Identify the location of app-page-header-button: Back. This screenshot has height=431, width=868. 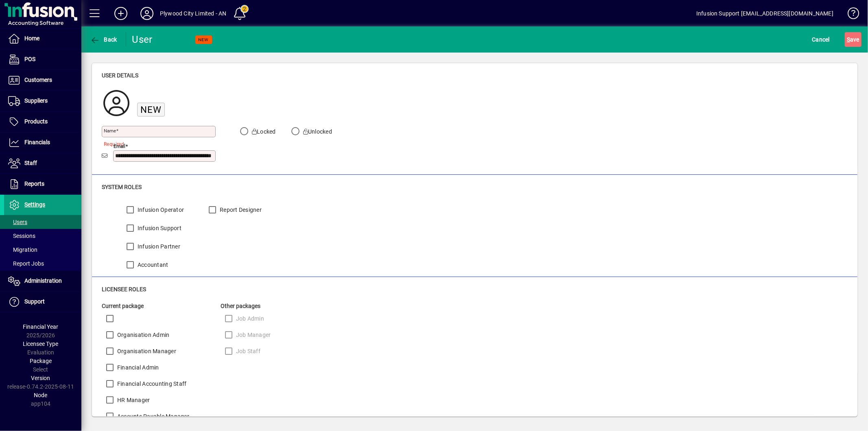
(104, 39).